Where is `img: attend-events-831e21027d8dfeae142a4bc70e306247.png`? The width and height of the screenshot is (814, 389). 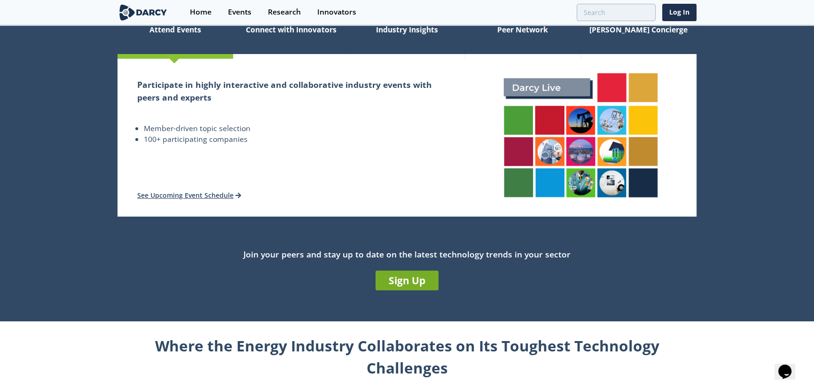
img: attend-events-831e21027d8dfeae142a4bc70e306247.png is located at coordinates (581, 135).